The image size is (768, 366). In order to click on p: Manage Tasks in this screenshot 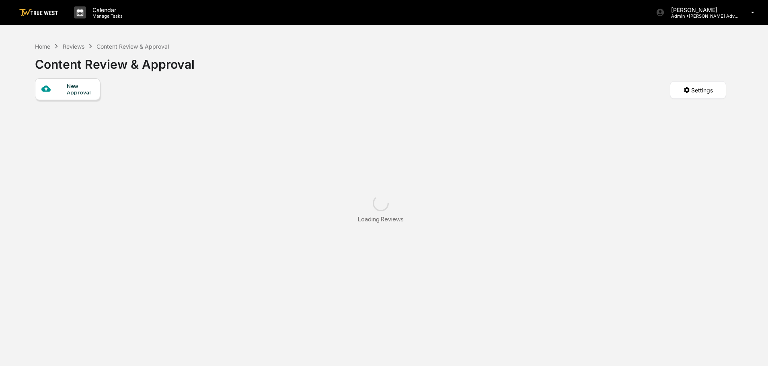, I will do `click(106, 16)`.